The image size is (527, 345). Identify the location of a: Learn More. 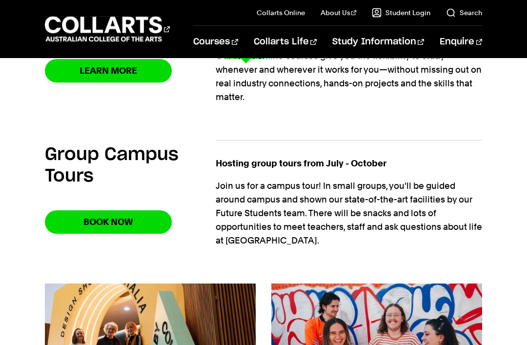
(108, 70).